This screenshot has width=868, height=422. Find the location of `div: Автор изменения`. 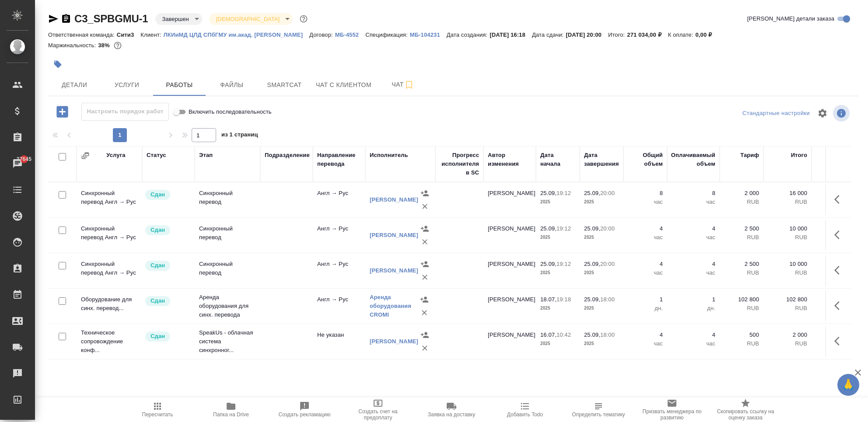

div: Автор изменения is located at coordinates (510, 160).